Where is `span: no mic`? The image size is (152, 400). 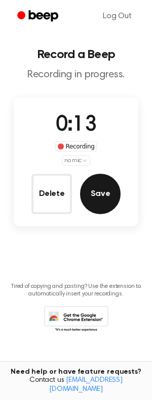 span: no mic is located at coordinates (73, 161).